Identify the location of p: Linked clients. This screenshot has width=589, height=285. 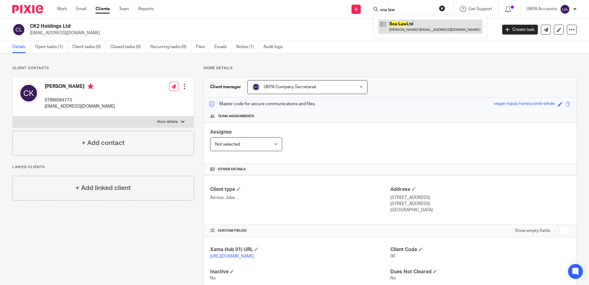
(103, 167).